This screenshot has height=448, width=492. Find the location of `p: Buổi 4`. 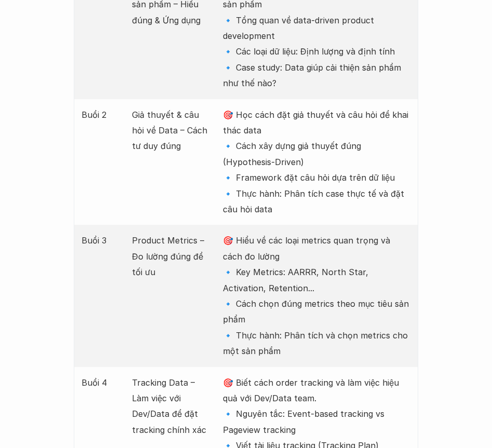

p: Buổi 4 is located at coordinates (102, 382).